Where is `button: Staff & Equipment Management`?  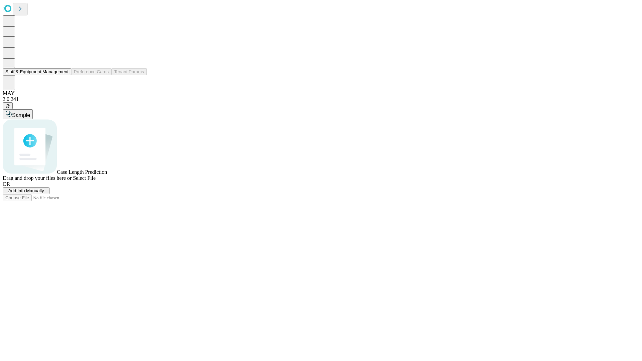 button: Staff & Equipment Management is located at coordinates (37, 72).